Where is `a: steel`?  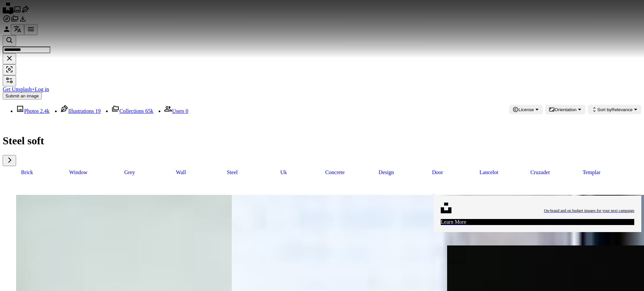 a: steel is located at coordinates (232, 173).